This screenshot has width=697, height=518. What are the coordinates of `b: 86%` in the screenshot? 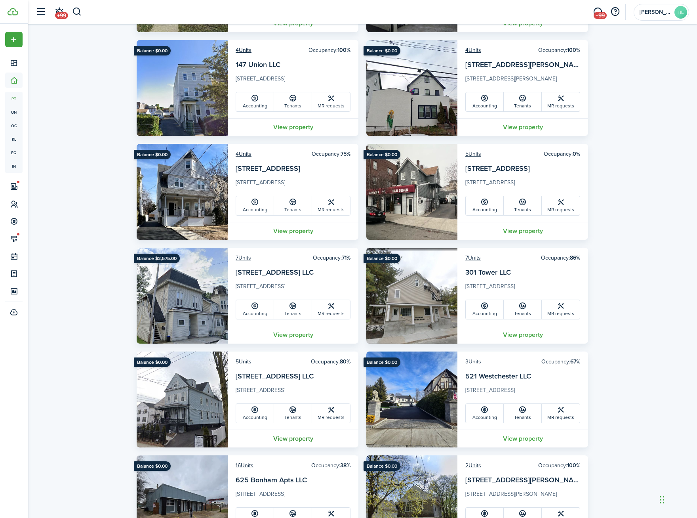 It's located at (575, 257).